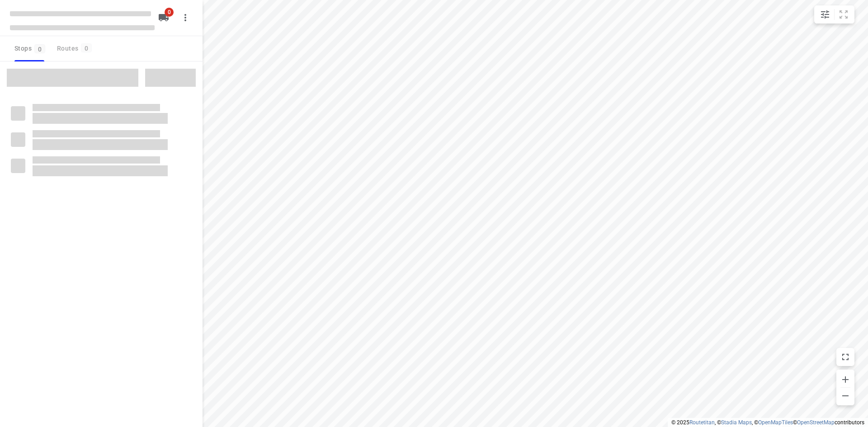  I want to click on a: Routetitan, so click(702, 422).